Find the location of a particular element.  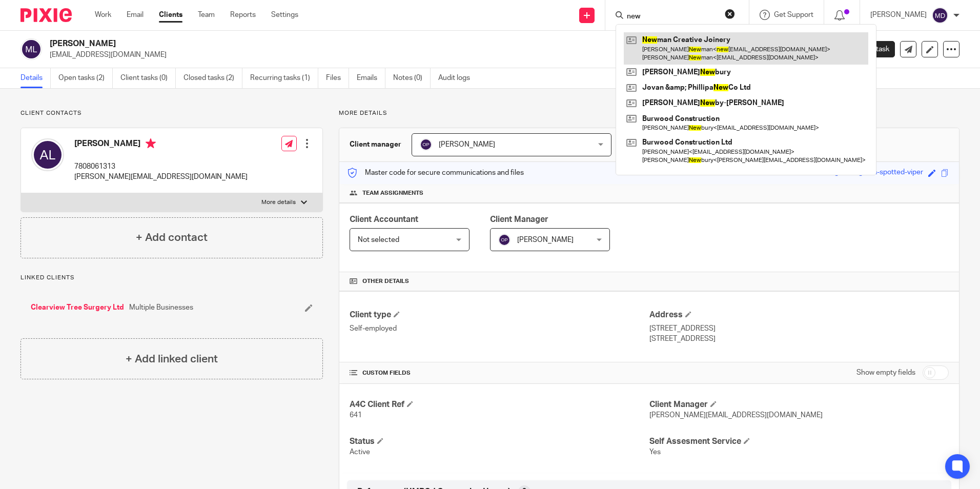

span: Client Manager is located at coordinates (519, 220).